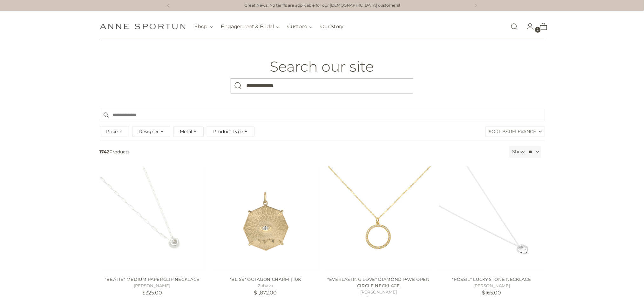  Describe the element at coordinates (322, 66) in the screenshot. I see `h1: Search our site` at that location.